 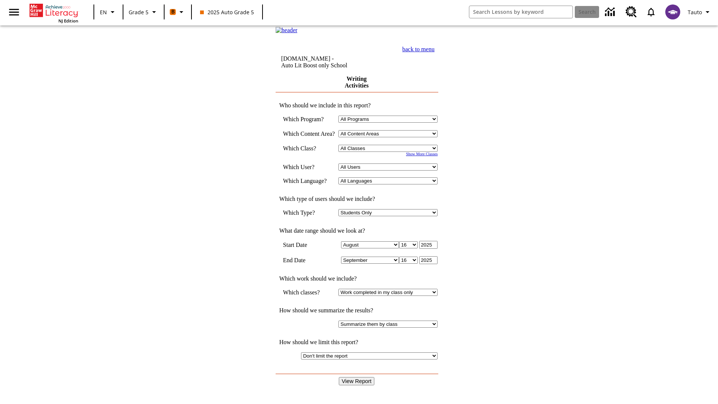 What do you see at coordinates (309, 133) in the screenshot?
I see `nobr: Which Content Area?` at bounding box center [309, 133].